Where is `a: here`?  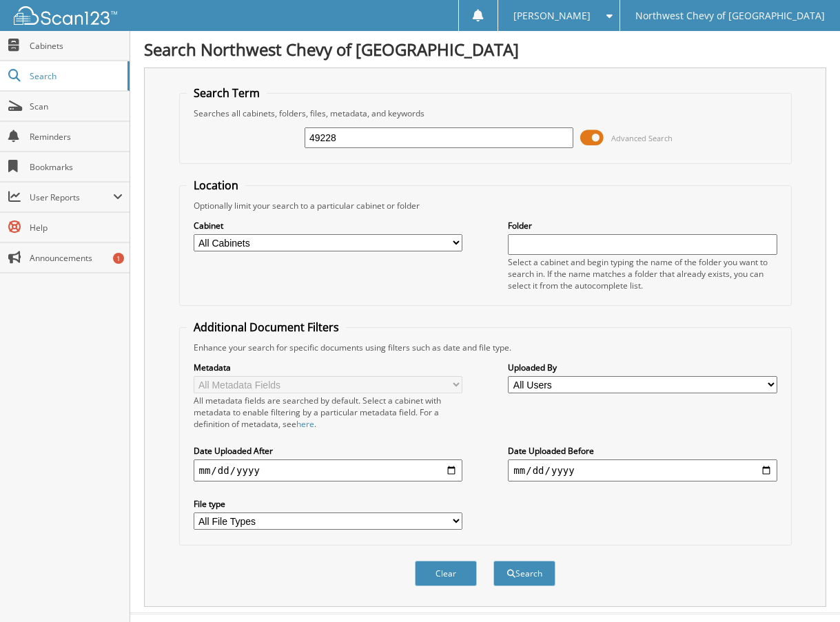
a: here is located at coordinates (305, 423).